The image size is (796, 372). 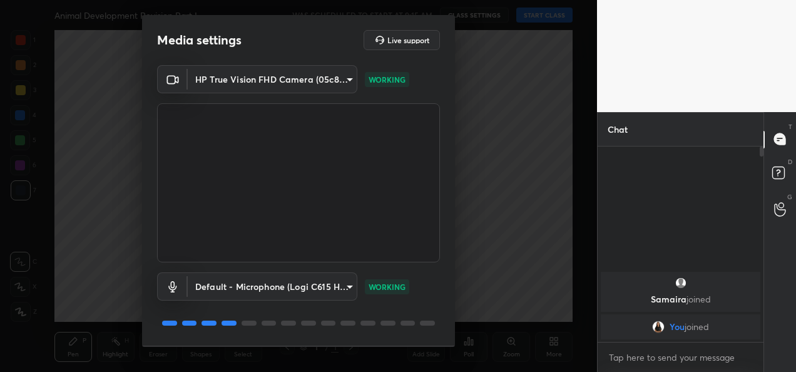 What do you see at coordinates (680, 299) in the screenshot?
I see `p: Samaira` at bounding box center [680, 299].